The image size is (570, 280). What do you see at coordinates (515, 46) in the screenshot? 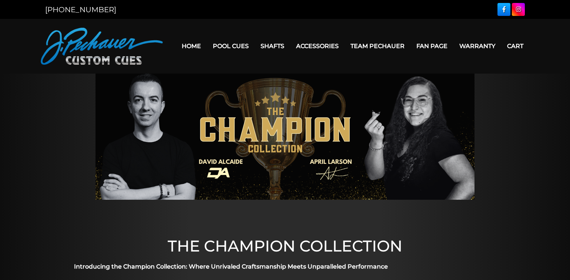
I see `a: Cart` at bounding box center [515, 46].